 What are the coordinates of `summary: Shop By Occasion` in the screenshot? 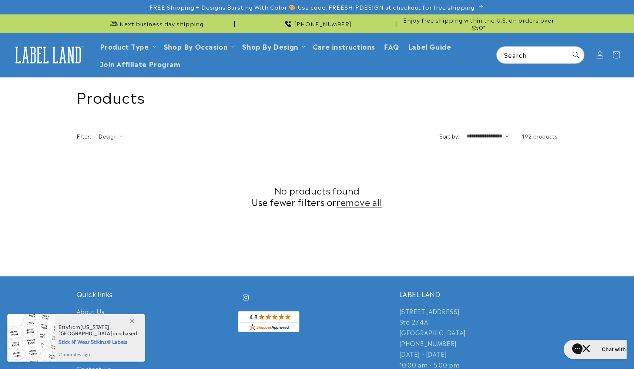 It's located at (198, 46).